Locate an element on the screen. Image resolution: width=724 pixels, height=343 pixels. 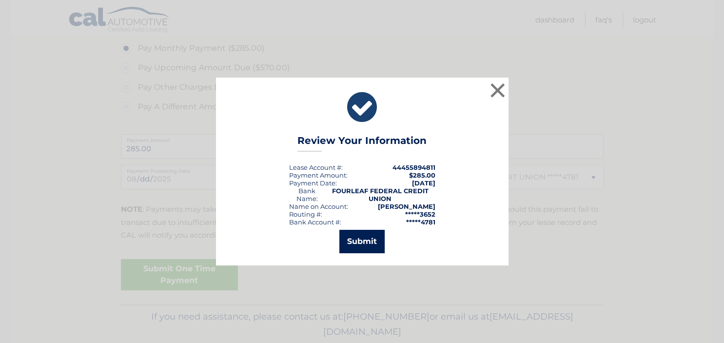
div: Payment Amount: is located at coordinates (318, 175).